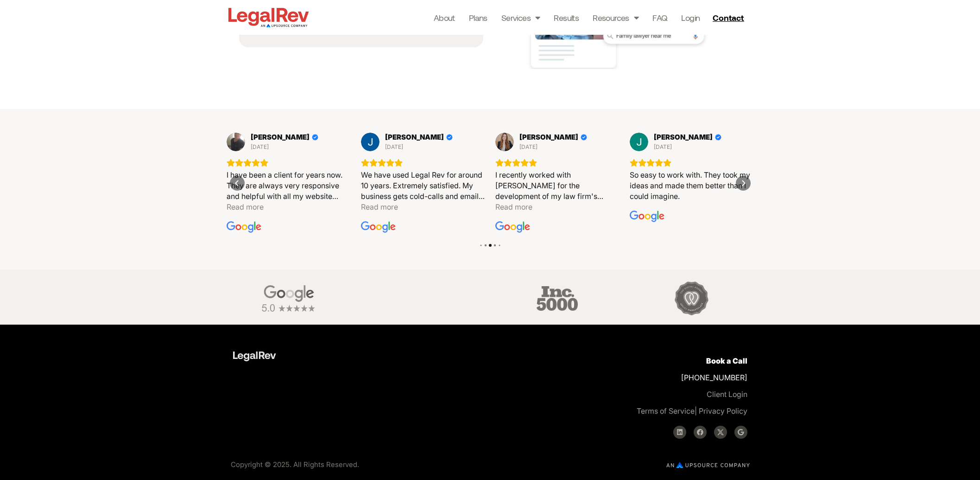 The image size is (980, 480). What do you see at coordinates (478, 18) in the screenshot?
I see `a: Plans` at bounding box center [478, 18].